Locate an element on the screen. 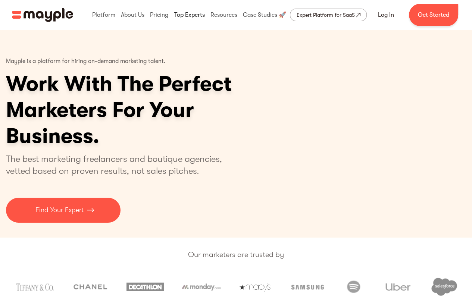 This screenshot has height=298, width=472. a: Get Started is located at coordinates (434, 15).